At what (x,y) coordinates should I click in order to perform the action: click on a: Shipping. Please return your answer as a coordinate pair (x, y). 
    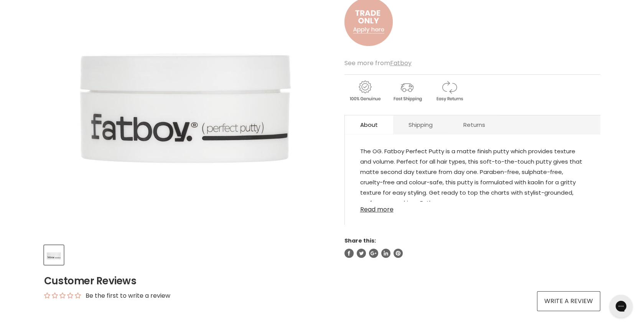
    Looking at the image, I should click on (420, 125).